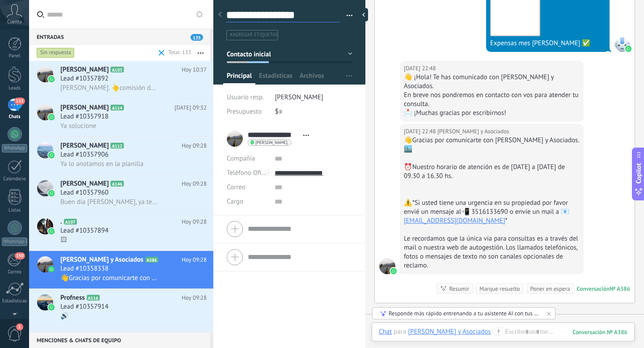  What do you see at coordinates (15, 88) in the screenshot?
I see `div: Leads` at bounding box center [15, 88].